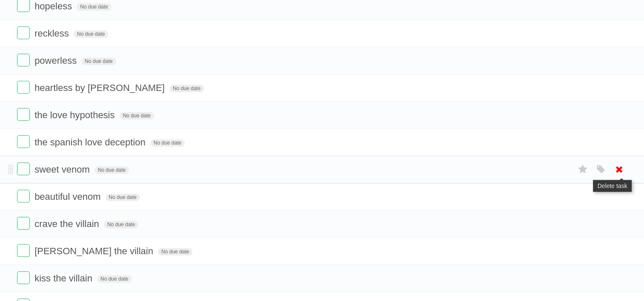 Image resolution: width=644 pixels, height=301 pixels. Describe the element at coordinates (91, 142) in the screenshot. I see `span: the spanish love deception` at that location.